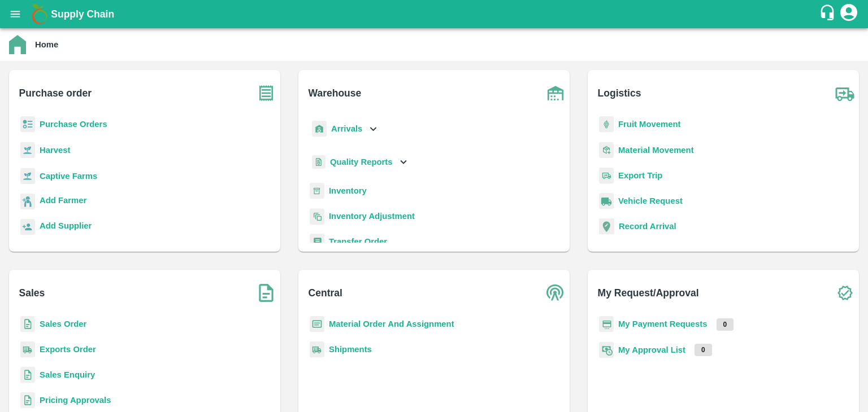  Describe the element at coordinates (358, 242) in the screenshot. I see `b: Transfer Order` at that location.